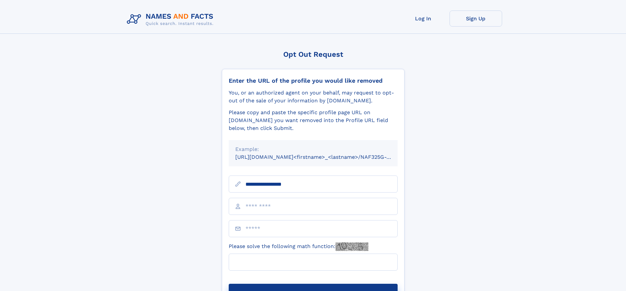 This screenshot has width=626, height=291. What do you see at coordinates (313, 97) in the screenshot?
I see `div: You, or an authorized agent on your behalf, may request to opt-out of the sale of your informatio...` at bounding box center [313, 97].